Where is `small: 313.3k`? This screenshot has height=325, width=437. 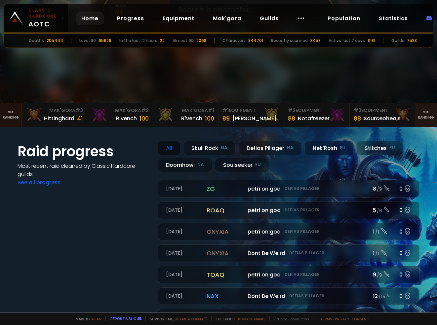
small: 313.3k is located at coordinates (248, 190).